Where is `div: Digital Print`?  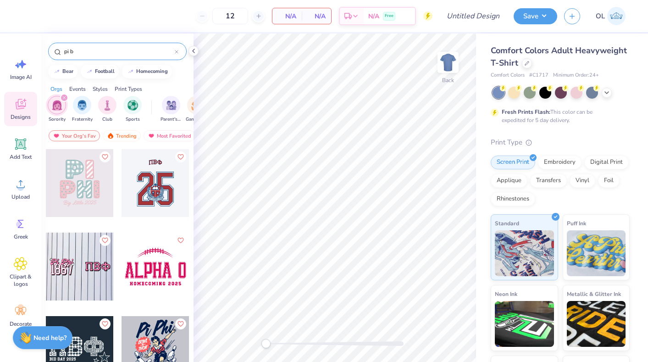
div: Digital Print is located at coordinates (606, 162).